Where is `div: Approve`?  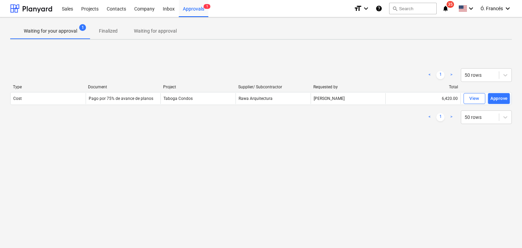 div: Approve is located at coordinates (499, 99).